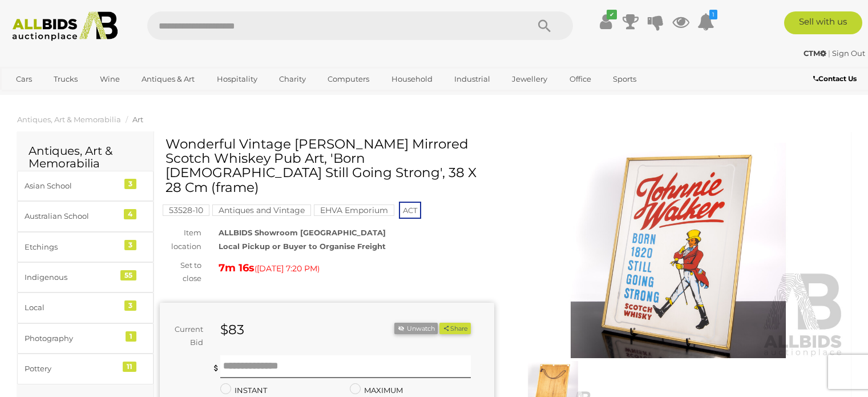 Image resolution: width=868 pixels, height=397 pixels. What do you see at coordinates (130, 366) in the screenshot?
I see `div: 11` at bounding box center [130, 366].